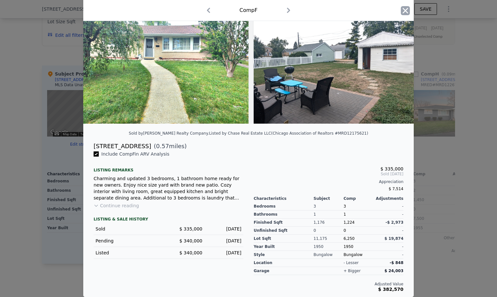 The image size is (497, 297). I want to click on span: ( miles), so click(169, 146).